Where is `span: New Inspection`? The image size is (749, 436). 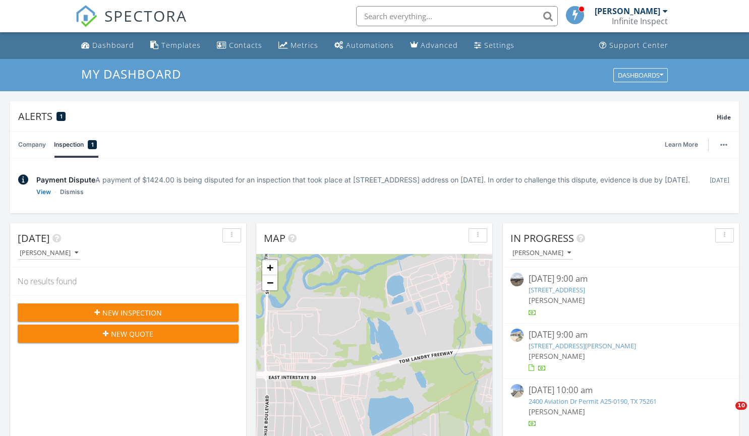
span: New Inspection is located at coordinates (132, 313).